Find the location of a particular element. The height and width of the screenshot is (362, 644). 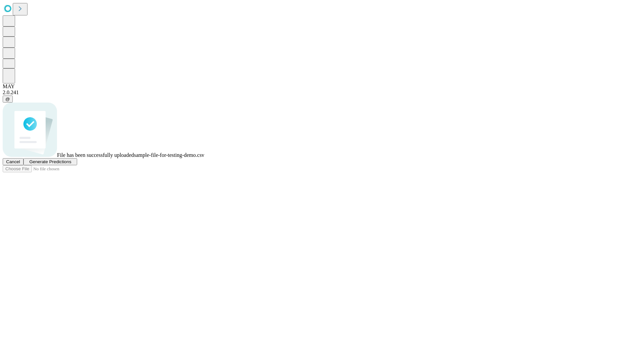

div: MAY is located at coordinates (322, 87).